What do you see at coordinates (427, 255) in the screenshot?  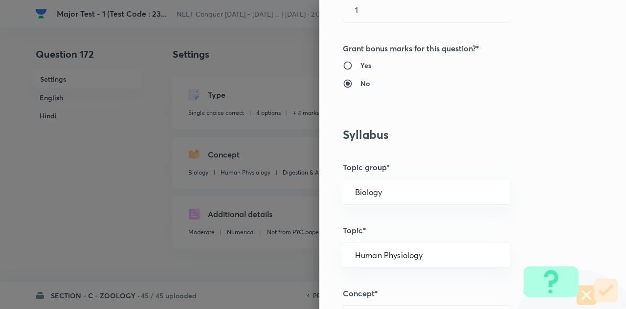 I see `input: Search a topic` at bounding box center [427, 255].